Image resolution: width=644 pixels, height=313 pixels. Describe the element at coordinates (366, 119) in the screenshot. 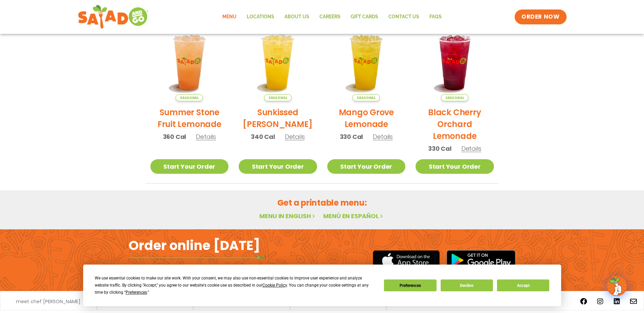

I see `h2: Mango Grove Lemonade` at that location.